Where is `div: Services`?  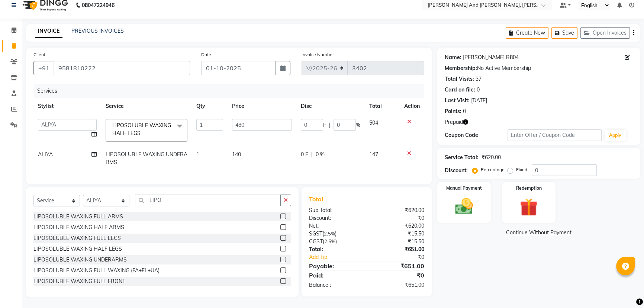
div: Services is located at coordinates (232, 91).